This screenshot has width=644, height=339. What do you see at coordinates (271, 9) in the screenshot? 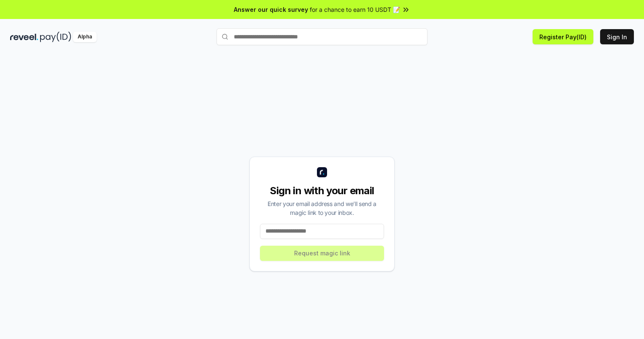
I see `span: Answer our quick survey` at bounding box center [271, 9].